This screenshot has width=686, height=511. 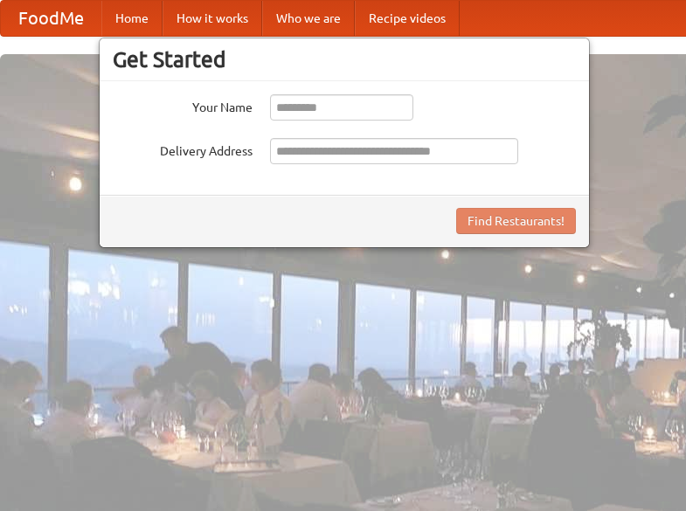 I want to click on a: Home, so click(x=132, y=18).